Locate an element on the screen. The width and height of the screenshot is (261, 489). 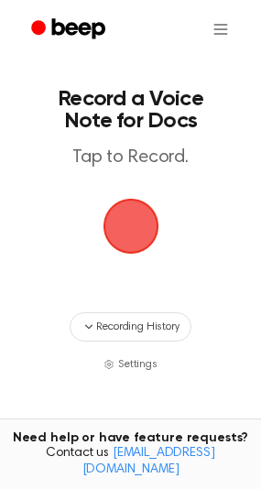
button: Open menu is located at coordinates (221, 29).